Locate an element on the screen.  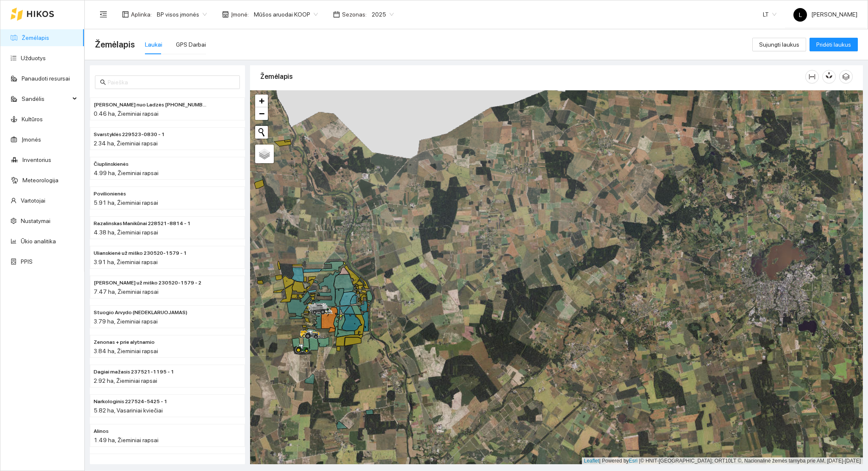
span: Pridėti laukus is located at coordinates (833, 44).